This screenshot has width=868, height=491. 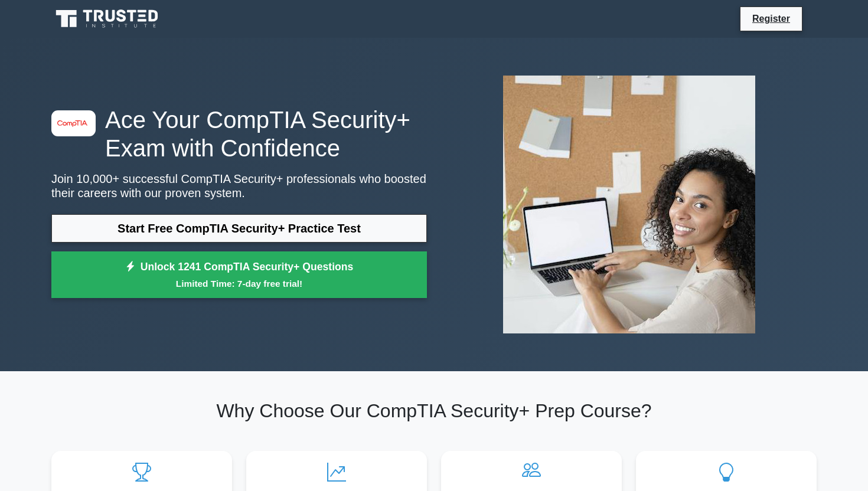 I want to click on a: Start Free CompTIA Security+ Practice Test, so click(x=239, y=228).